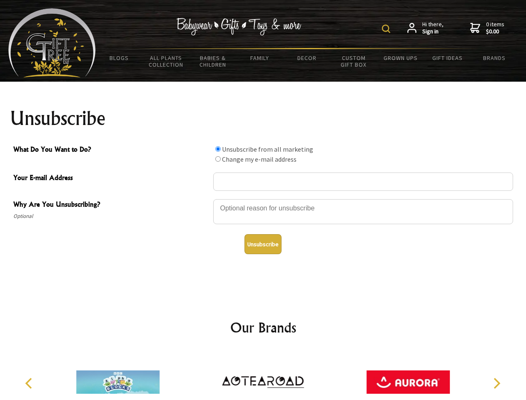 This screenshot has width=526, height=400. What do you see at coordinates (495, 28) in the screenshot?
I see `span: 0 items` at bounding box center [495, 28].